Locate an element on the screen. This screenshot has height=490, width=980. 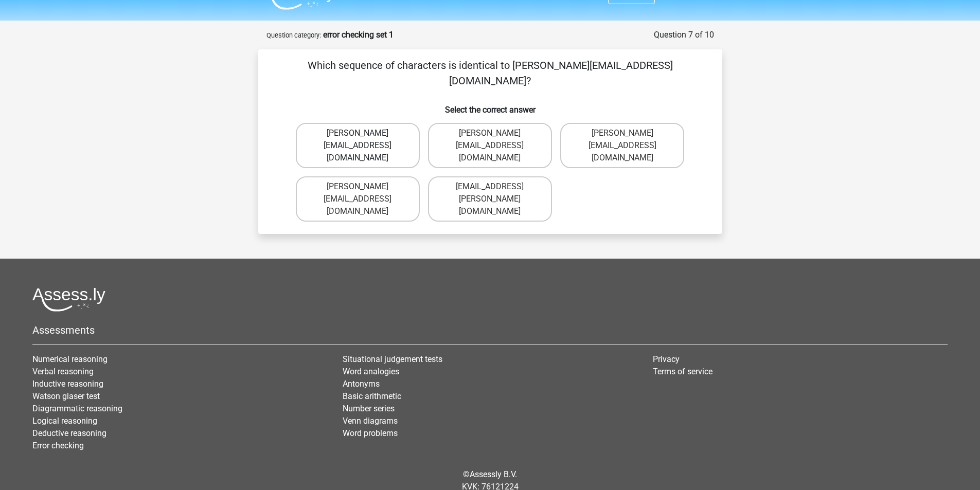
a: Verbal reasoning is located at coordinates (63, 371).